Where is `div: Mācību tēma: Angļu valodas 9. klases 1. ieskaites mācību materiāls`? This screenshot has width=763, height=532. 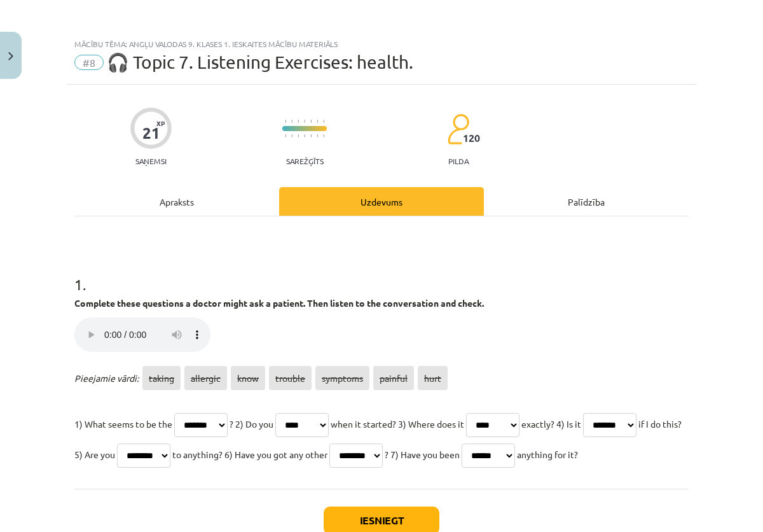 div: Mācību tēma: Angļu valodas 9. klases 1. ieskaites mācību materiāls is located at coordinates (382, 44).